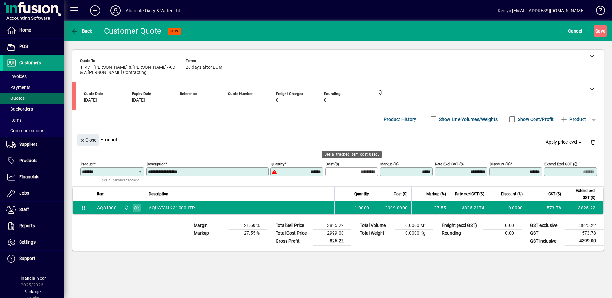  I want to click on td: Markup, so click(210, 234).